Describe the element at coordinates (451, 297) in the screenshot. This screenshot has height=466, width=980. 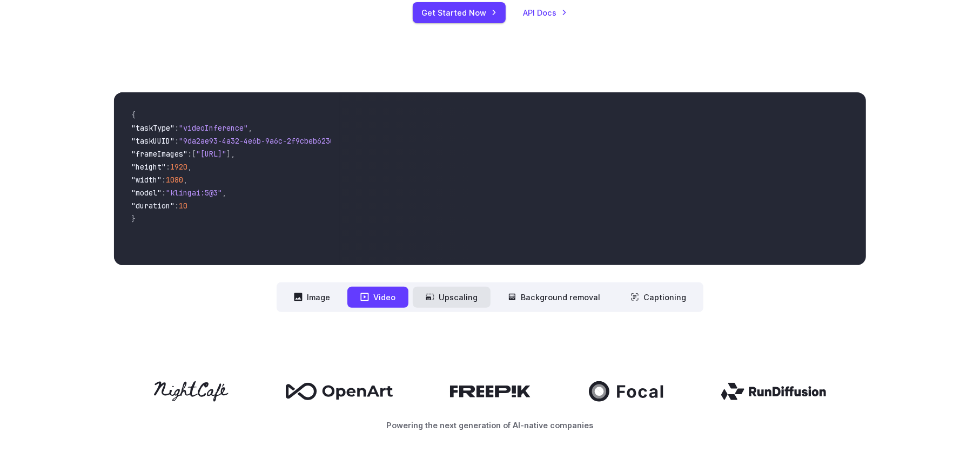
I see `button: Upscaling` at that location.